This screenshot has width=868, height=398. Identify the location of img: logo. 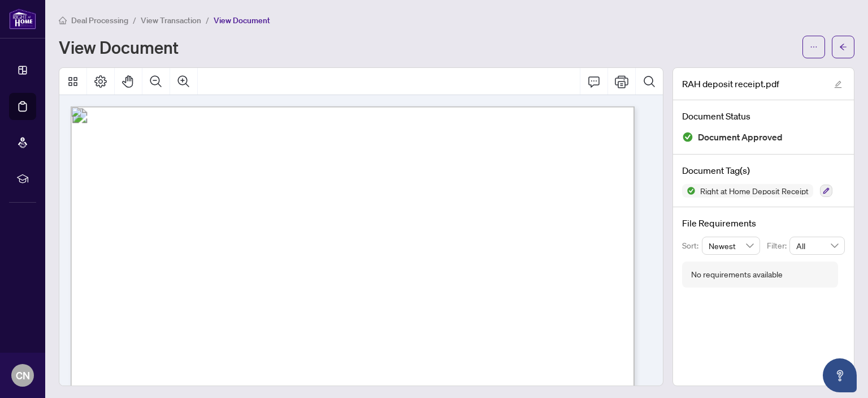
(22, 19).